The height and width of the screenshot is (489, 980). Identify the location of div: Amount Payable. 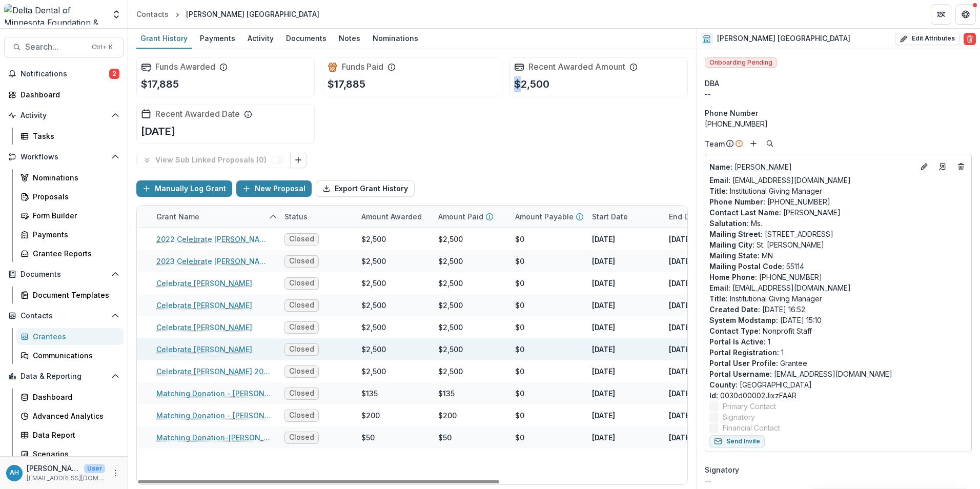
(547, 216).